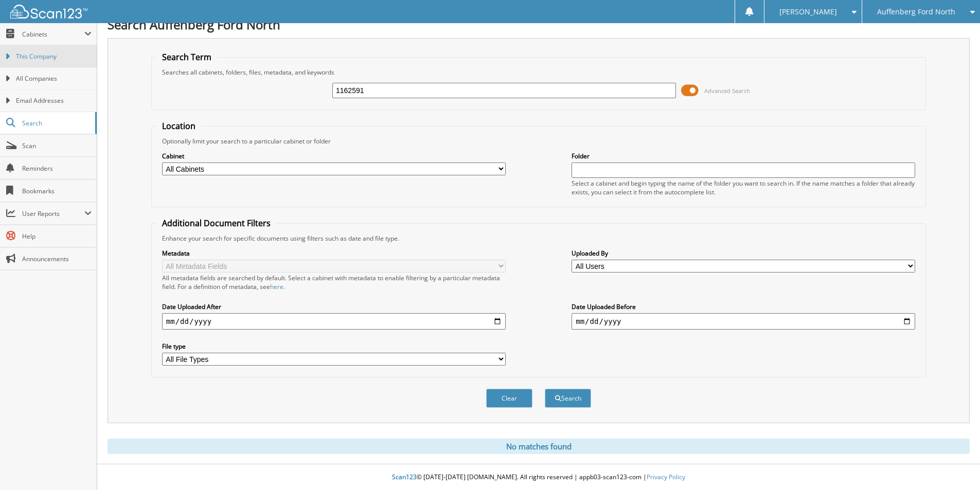  What do you see at coordinates (727, 91) in the screenshot?
I see `span: Advanced Search` at bounding box center [727, 91].